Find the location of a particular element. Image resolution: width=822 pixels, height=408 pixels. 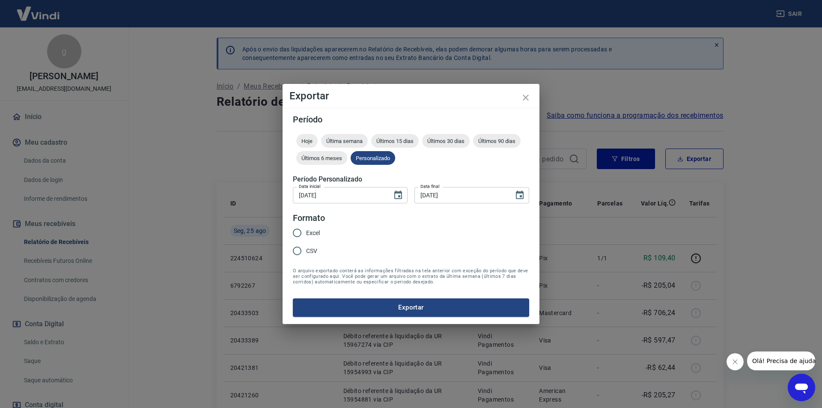

label: Data final is located at coordinates (430, 186).